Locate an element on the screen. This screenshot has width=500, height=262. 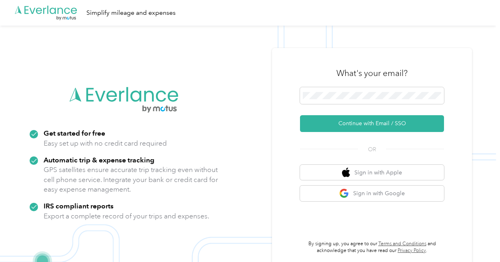
strong: IRS compliant reports is located at coordinates (78, 206).